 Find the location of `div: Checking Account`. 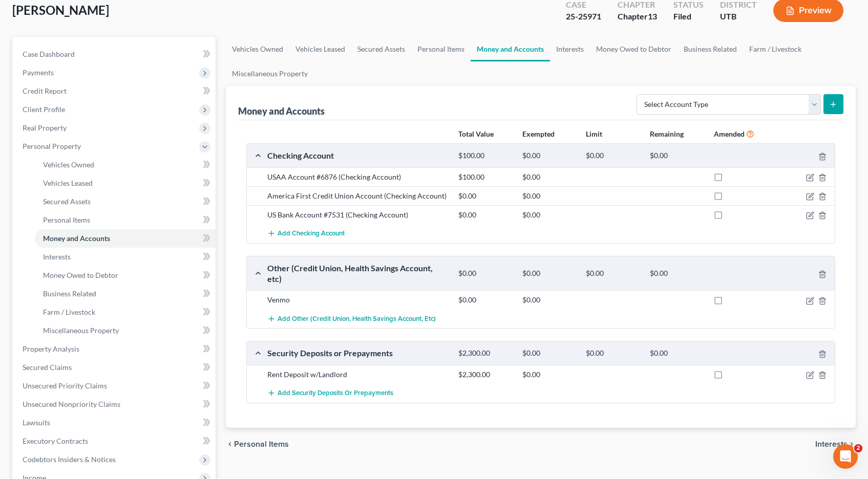

div: Checking Account is located at coordinates (357, 155).